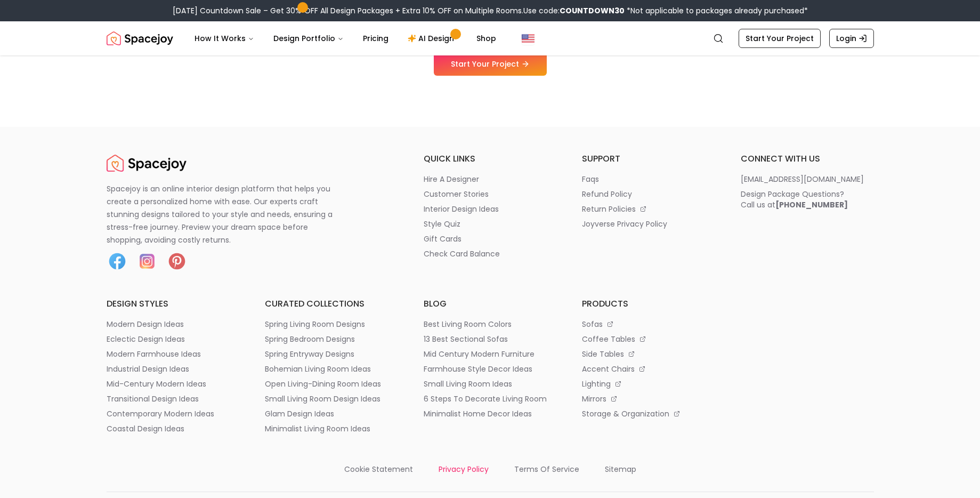 Image resolution: width=980 pixels, height=498 pixels. Describe the element at coordinates (547, 467) in the screenshot. I see `a: terms of service` at that location.